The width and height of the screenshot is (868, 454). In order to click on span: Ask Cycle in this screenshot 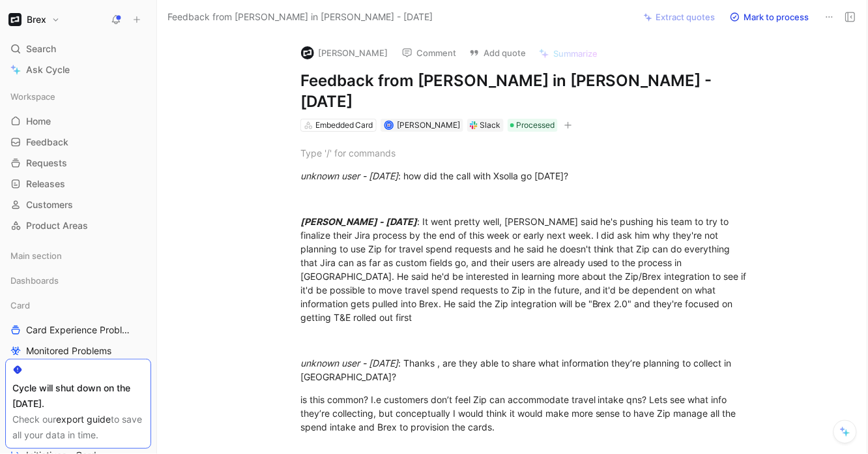, I will do `click(48, 70)`.